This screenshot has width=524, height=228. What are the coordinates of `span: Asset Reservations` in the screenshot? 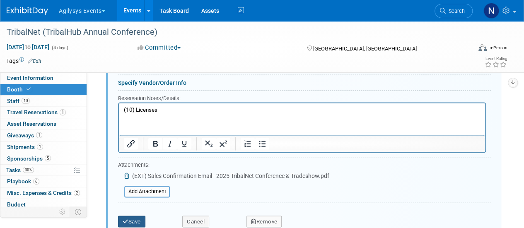 It's located at (31, 124).